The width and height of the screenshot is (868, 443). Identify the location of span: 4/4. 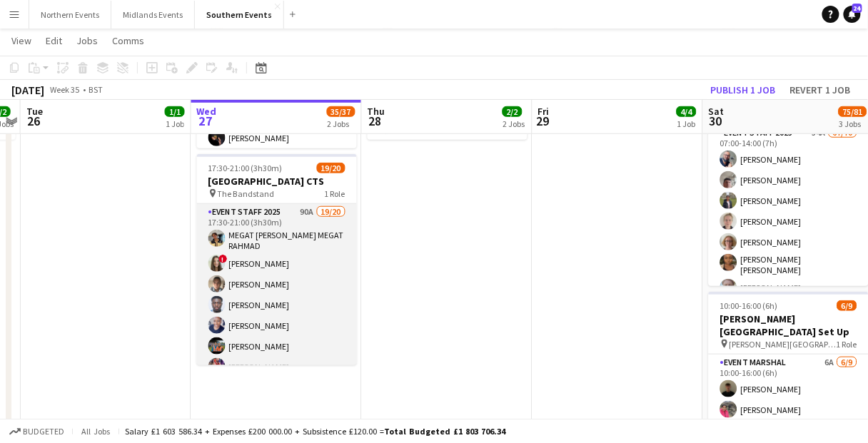
(686, 112).